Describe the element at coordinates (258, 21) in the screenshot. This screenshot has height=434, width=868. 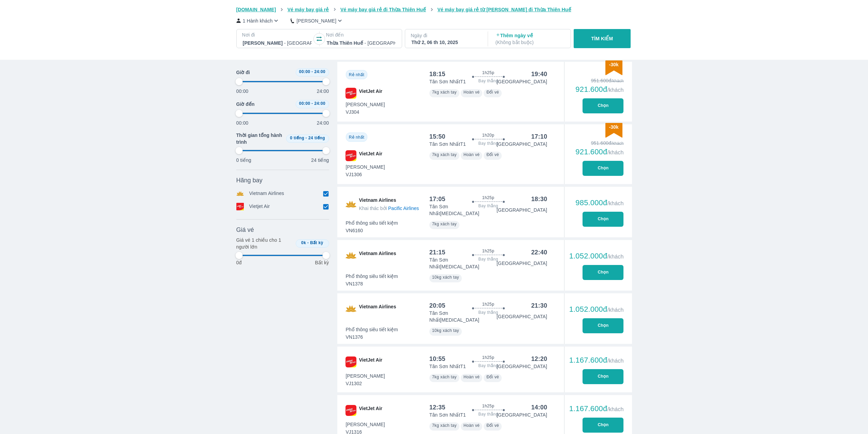
I see `p: 1 Hành khách` at that location.